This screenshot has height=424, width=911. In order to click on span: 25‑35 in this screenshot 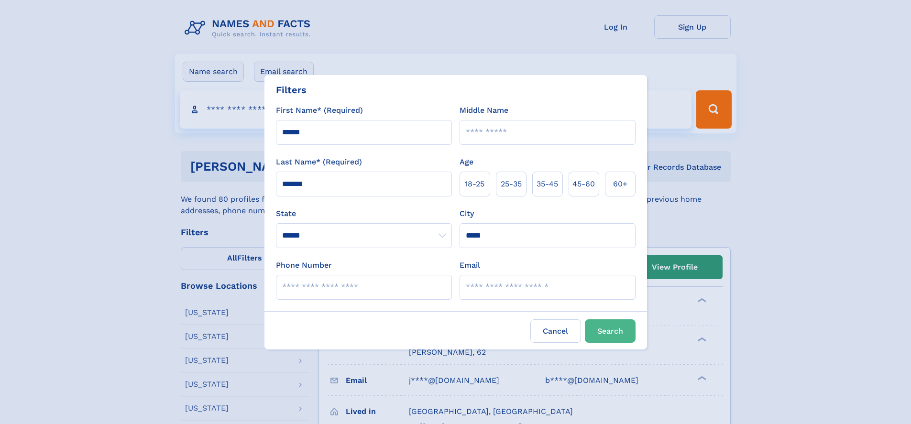, I will do `click(511, 184)`.